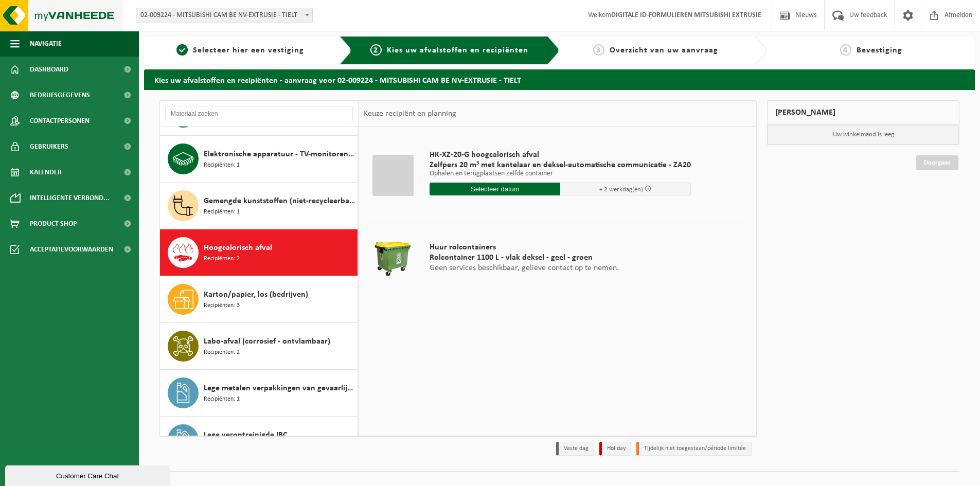 The image size is (980, 486). What do you see at coordinates (255, 295) in the screenshot?
I see `span: Karton/papier, los (bedrijven)` at bounding box center [255, 295].